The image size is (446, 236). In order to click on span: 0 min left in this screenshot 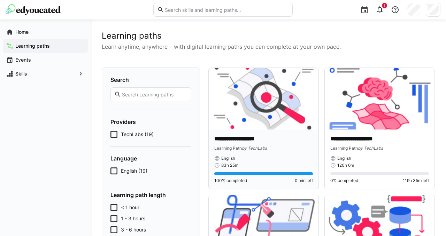, I will do `click(304, 181)`.